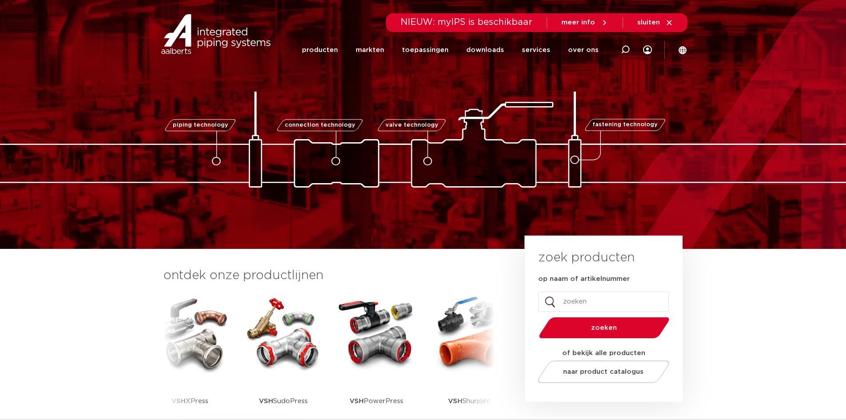  What do you see at coordinates (370, 50) in the screenshot?
I see `a: markten` at bounding box center [370, 50].